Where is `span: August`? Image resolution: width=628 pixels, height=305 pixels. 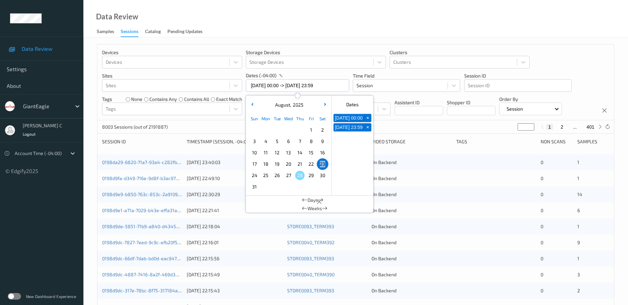 span: August is located at coordinates (282, 104).